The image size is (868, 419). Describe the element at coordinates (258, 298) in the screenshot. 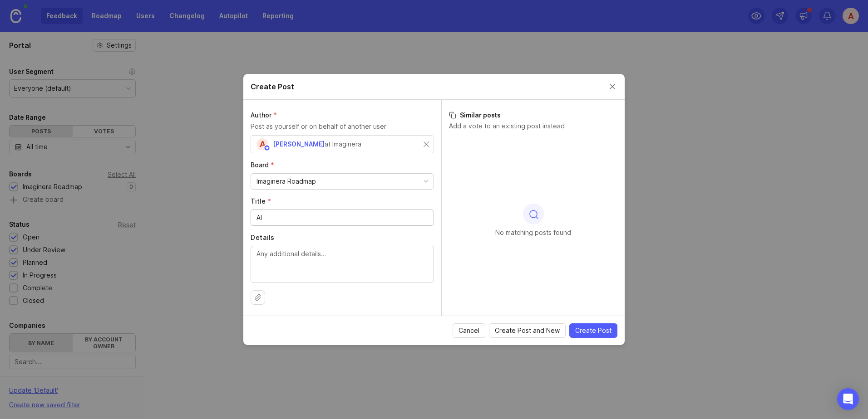

I see `button: Upload file` at that location.